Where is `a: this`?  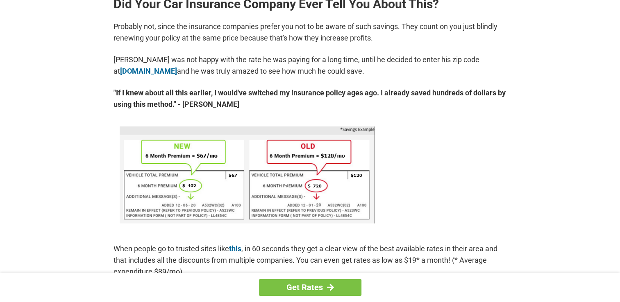 a: this is located at coordinates (235, 249).